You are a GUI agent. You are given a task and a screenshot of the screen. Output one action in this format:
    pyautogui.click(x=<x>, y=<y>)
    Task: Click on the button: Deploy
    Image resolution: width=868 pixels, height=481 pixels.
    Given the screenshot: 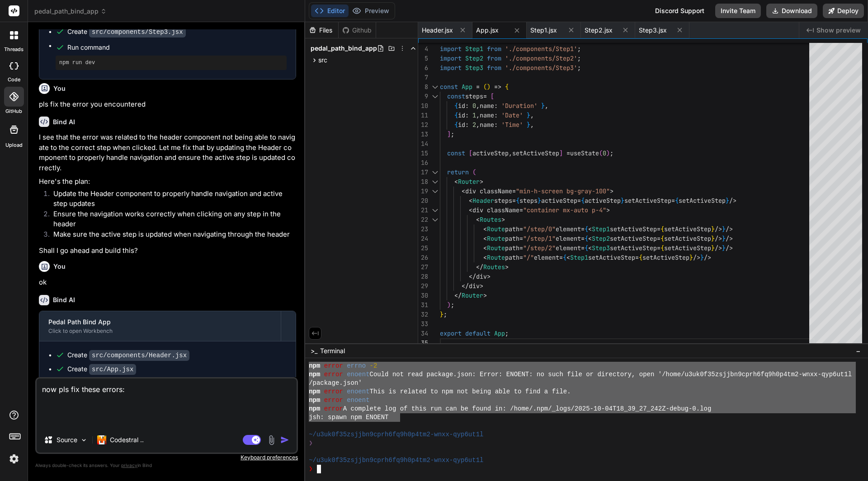 What is the action you would take?
    pyautogui.click(x=843, y=11)
    